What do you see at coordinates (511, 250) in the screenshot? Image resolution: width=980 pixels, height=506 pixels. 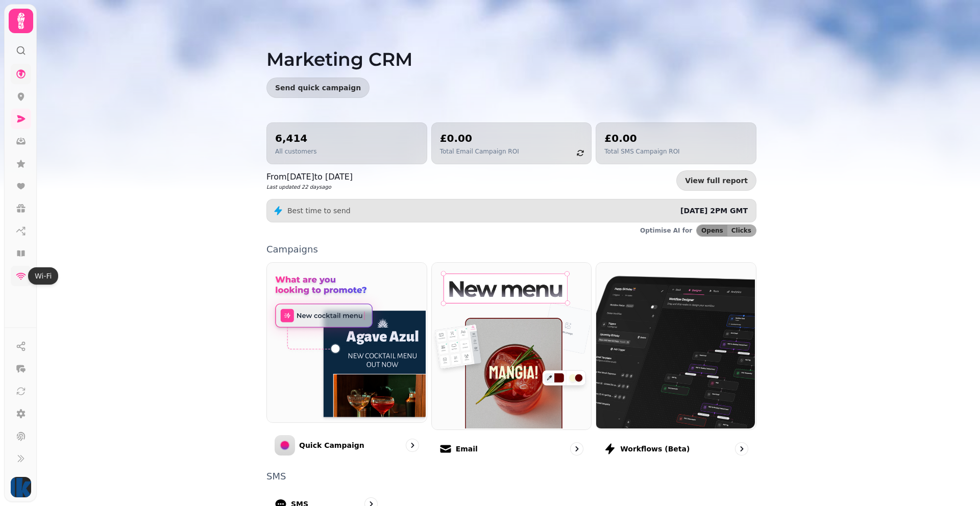 I see `p: Campaigns` at bounding box center [511, 250].